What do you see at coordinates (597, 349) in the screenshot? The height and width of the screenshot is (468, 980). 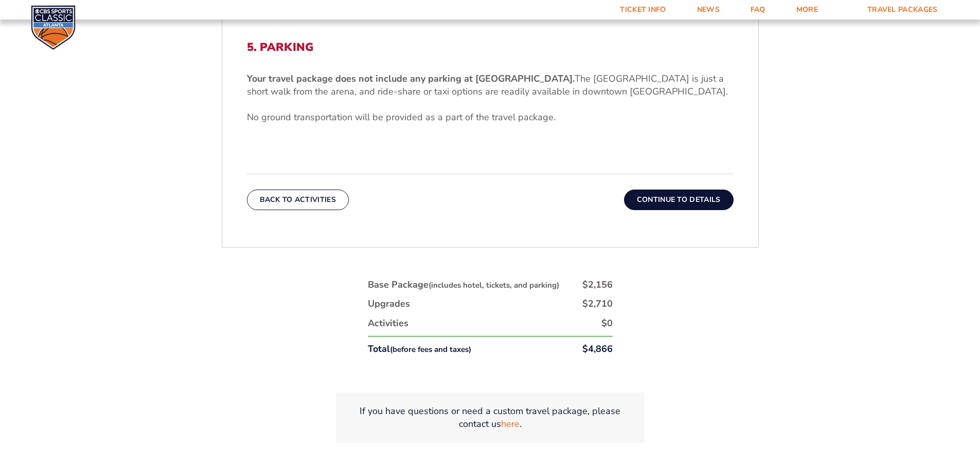 I see `div: $4,866` at bounding box center [597, 349].